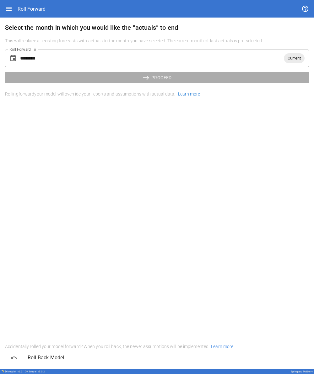  I want to click on div: Roll Forward, so click(31, 9).